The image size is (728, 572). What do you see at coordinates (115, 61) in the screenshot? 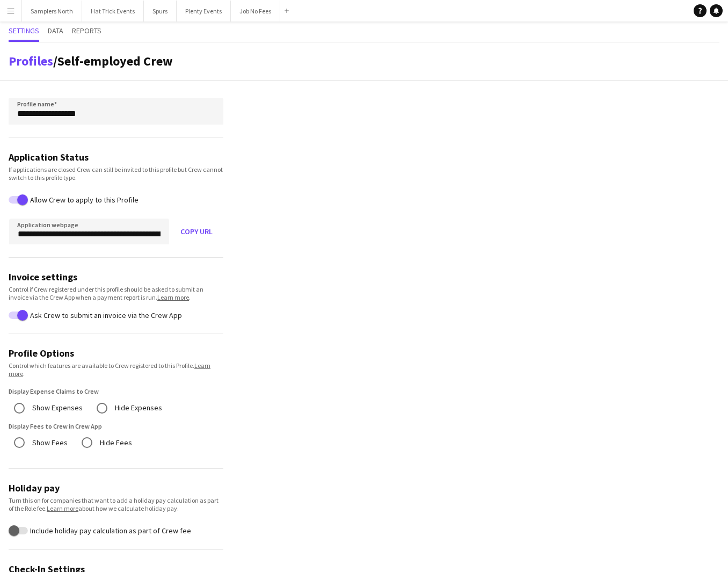
I see `span: Self-employed Crew` at bounding box center [115, 61].